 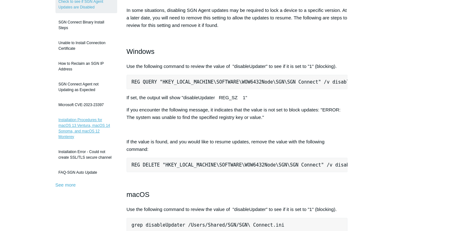 I want to click on p: In some situations, disabling SGN Agent updates may be required to lock a device to a specific ve..., so click(x=237, y=18).